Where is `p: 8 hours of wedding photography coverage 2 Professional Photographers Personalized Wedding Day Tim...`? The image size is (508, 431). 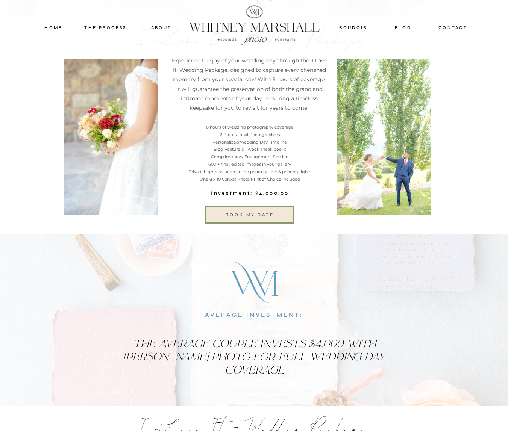 p: 8 hours of wedding photography coverage 2 Professional Photographers Personalized Wedding Day Tim... is located at coordinates (250, 154).